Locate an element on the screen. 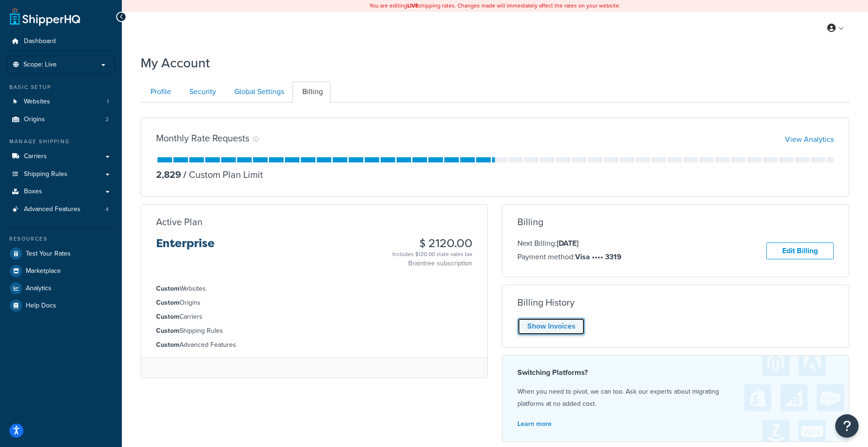  span: Analytics is located at coordinates (38, 288).